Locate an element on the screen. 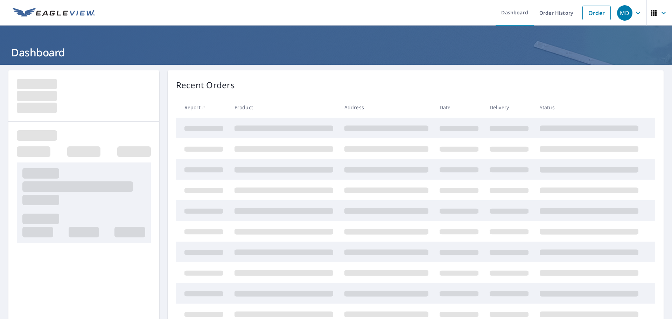 The height and width of the screenshot is (319, 672). th: Date is located at coordinates (459, 107).